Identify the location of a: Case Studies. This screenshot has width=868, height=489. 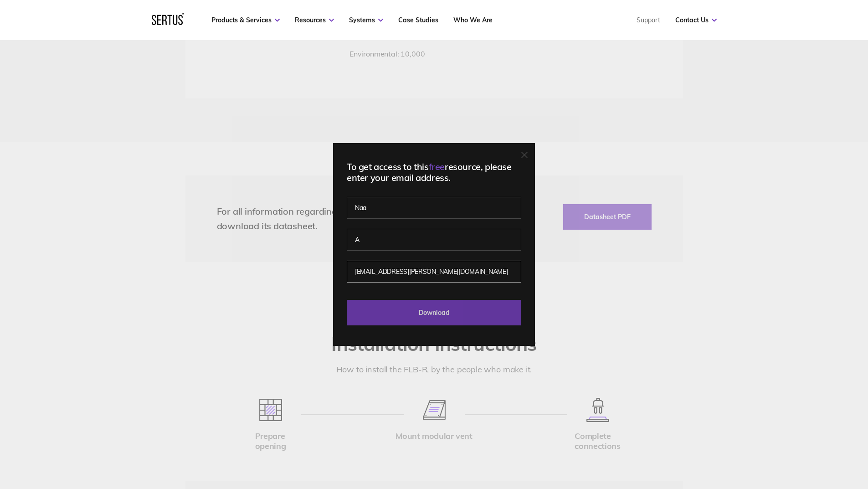
(418, 20).